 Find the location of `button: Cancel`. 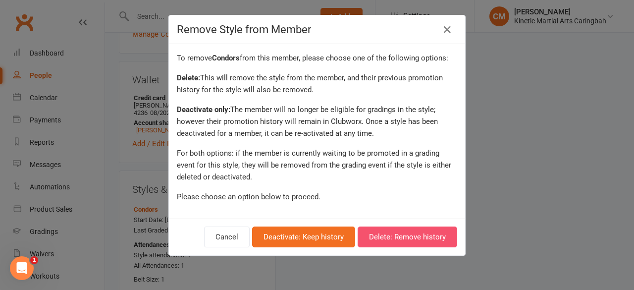

button: Cancel is located at coordinates (227, 237).